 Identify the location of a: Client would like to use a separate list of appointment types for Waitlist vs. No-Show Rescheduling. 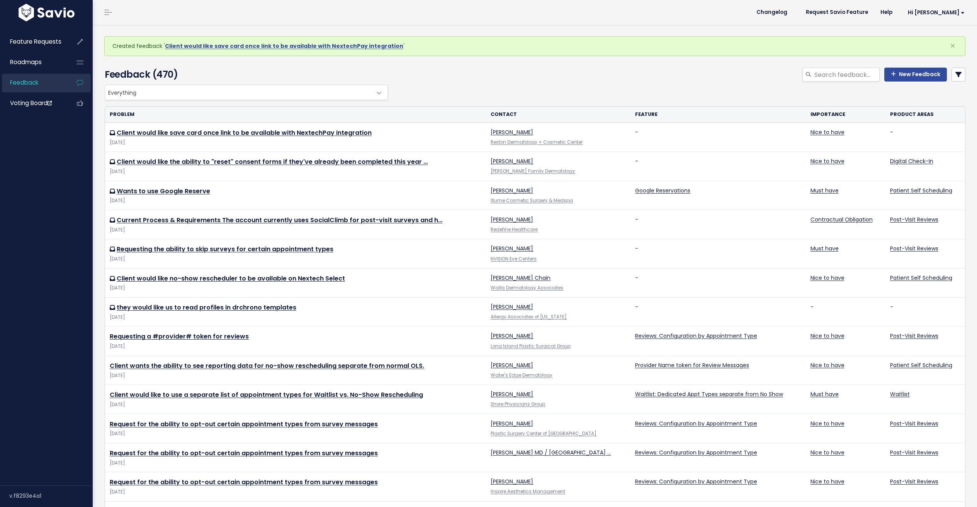
(266, 395).